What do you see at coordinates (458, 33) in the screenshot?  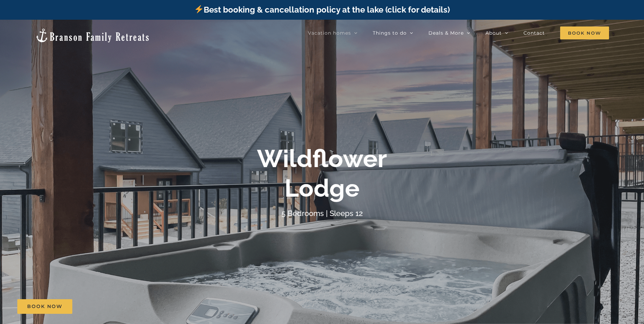 I see `nav: Main Menu` at bounding box center [458, 33].